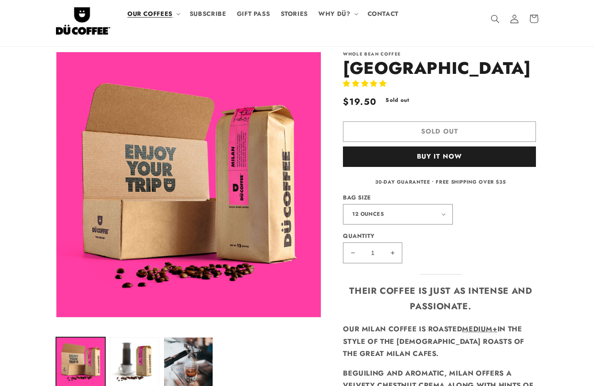 Image resolution: width=594 pixels, height=386 pixels. I want to click on label: Quantity, so click(424, 236).